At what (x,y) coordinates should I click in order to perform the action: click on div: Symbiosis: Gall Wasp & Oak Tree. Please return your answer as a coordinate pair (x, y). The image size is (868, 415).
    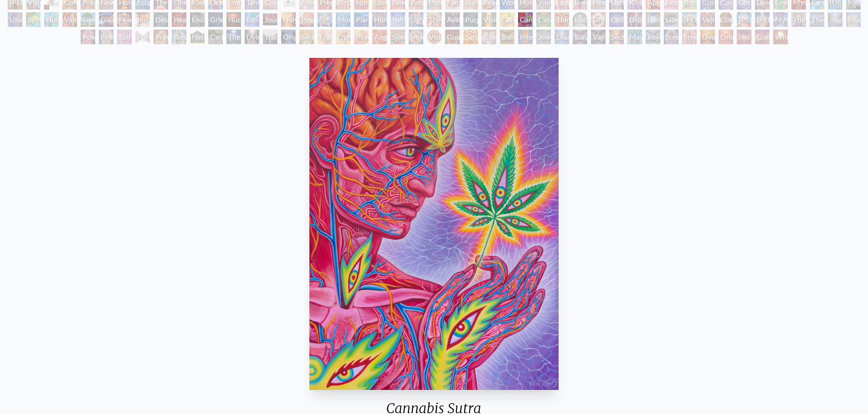
    Looking at the image, I should click on (33, 20).